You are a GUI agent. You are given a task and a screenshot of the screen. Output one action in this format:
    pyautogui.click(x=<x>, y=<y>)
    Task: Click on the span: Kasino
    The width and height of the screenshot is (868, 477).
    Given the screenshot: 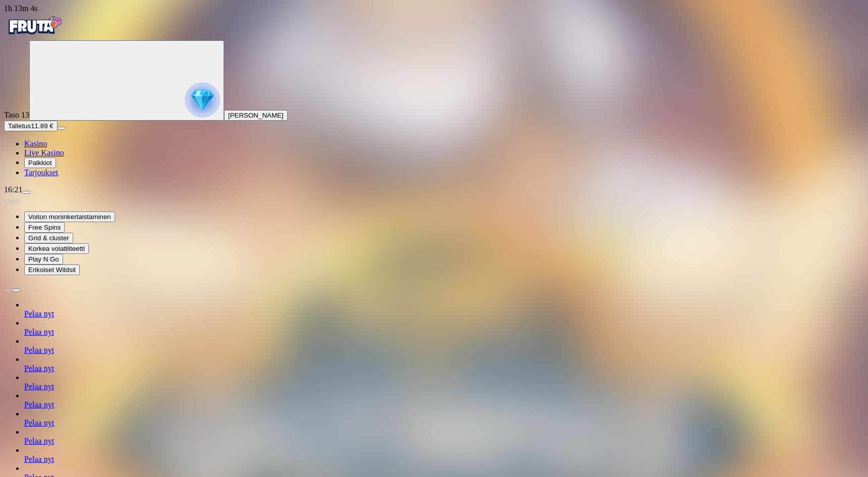 What is the action you would take?
    pyautogui.click(x=35, y=143)
    